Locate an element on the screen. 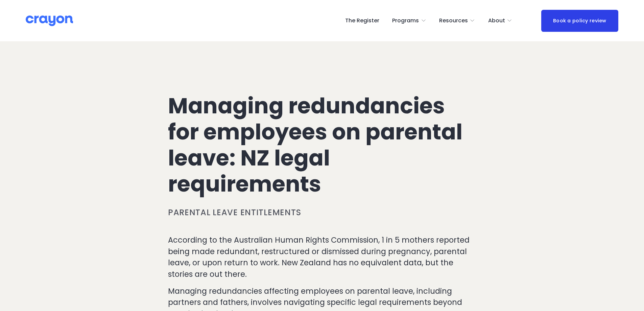  span: About is located at coordinates (497, 21).